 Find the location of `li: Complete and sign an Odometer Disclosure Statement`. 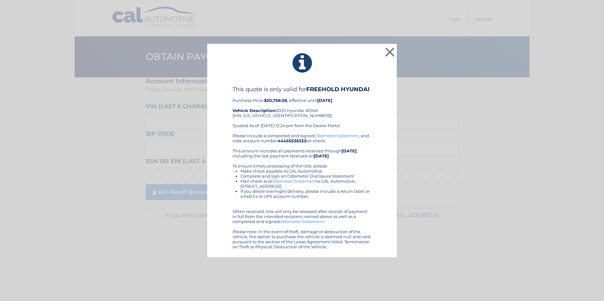

li: Complete and sign an Odometer Disclosure Statement is located at coordinates (306, 176).